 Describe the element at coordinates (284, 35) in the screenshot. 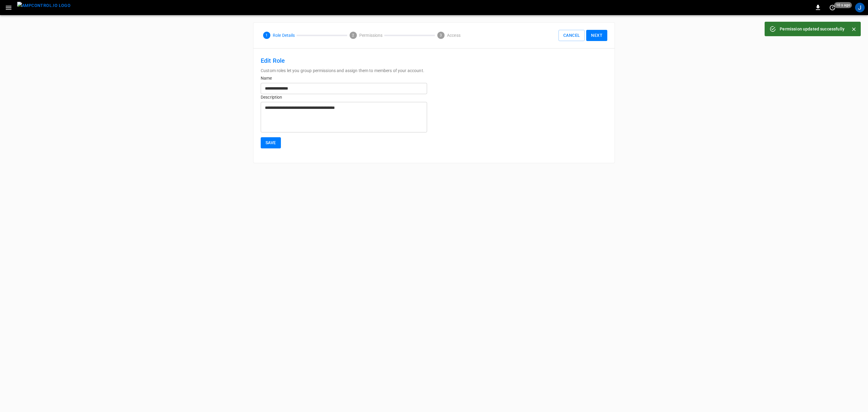

I see `p: Role Details` at that location.